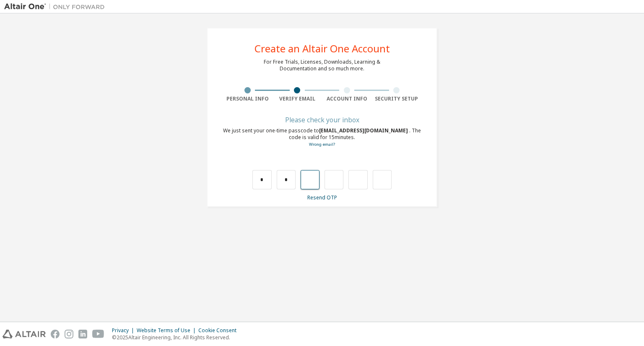 This screenshot has height=346, width=644. I want to click on div: For Free Trials, Licenses, Downloads, Learning & Documentation and so much more., so click(322, 66).